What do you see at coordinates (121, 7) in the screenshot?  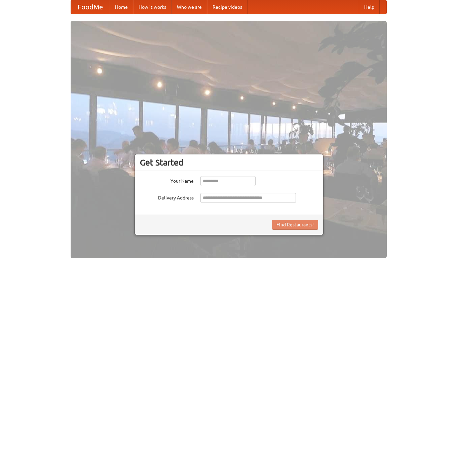 I see `a: Home` at bounding box center [121, 7].